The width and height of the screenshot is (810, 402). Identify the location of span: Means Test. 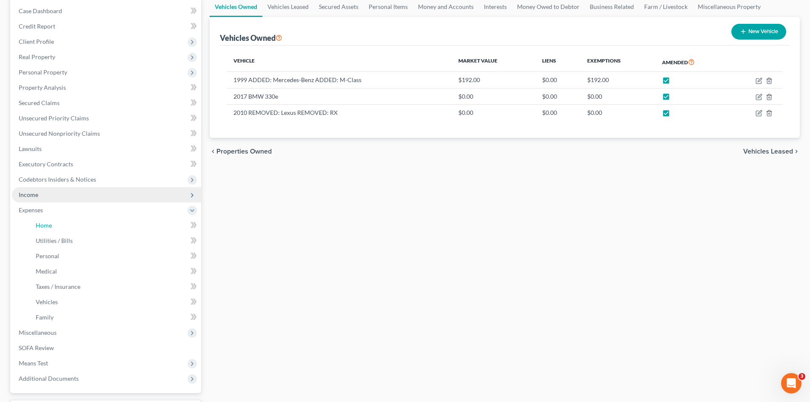
(33, 363).